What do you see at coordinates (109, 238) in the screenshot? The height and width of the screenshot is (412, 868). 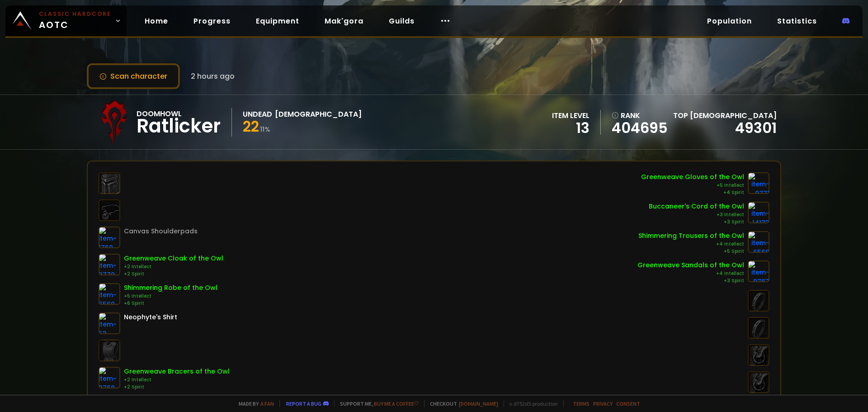 I see `img: item-1769` at bounding box center [109, 238].